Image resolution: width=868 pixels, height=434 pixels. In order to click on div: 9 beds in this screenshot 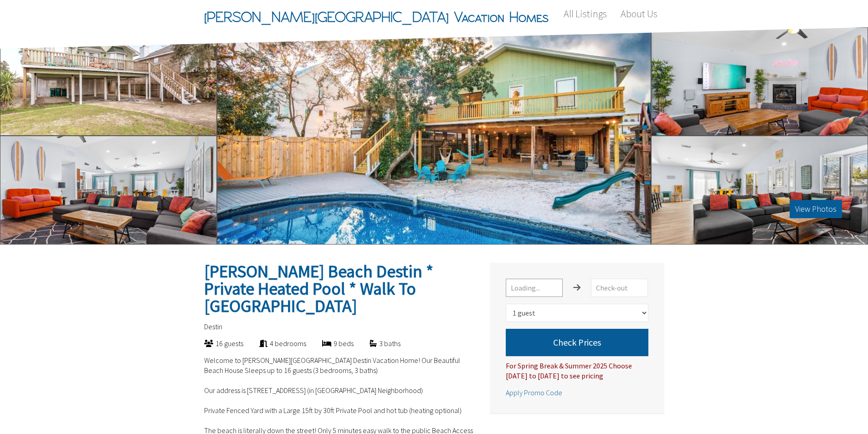, I will do `click(330, 343)`.